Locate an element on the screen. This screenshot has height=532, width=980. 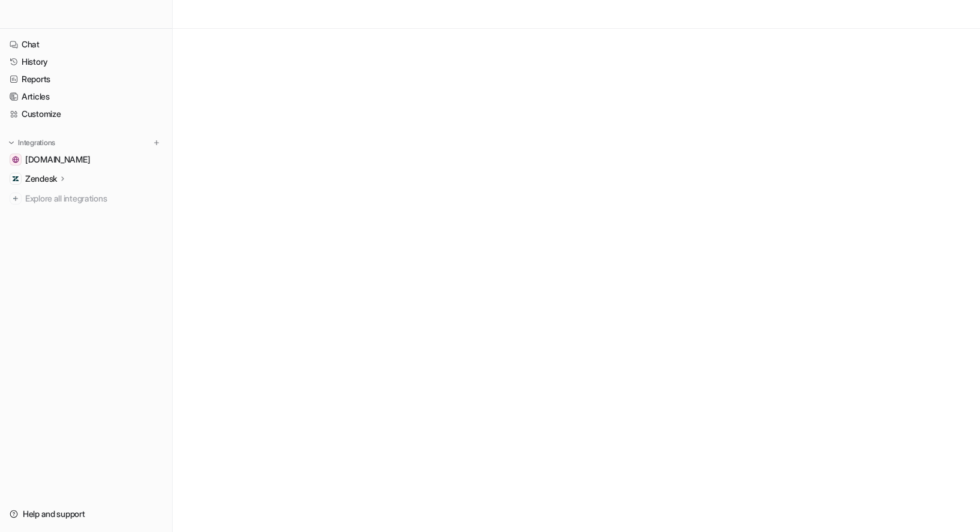
a: Reports is located at coordinates (86, 79).